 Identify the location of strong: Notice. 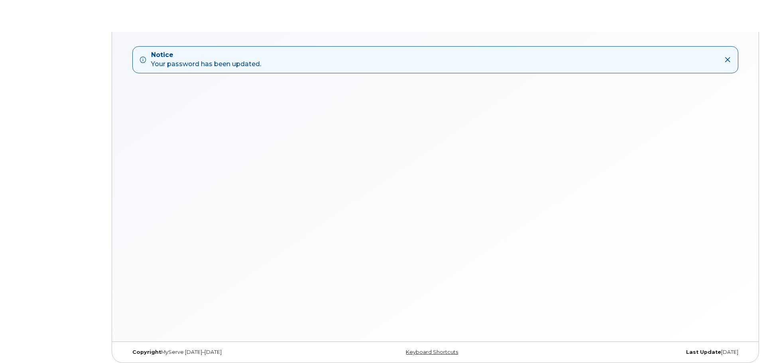
(206, 55).